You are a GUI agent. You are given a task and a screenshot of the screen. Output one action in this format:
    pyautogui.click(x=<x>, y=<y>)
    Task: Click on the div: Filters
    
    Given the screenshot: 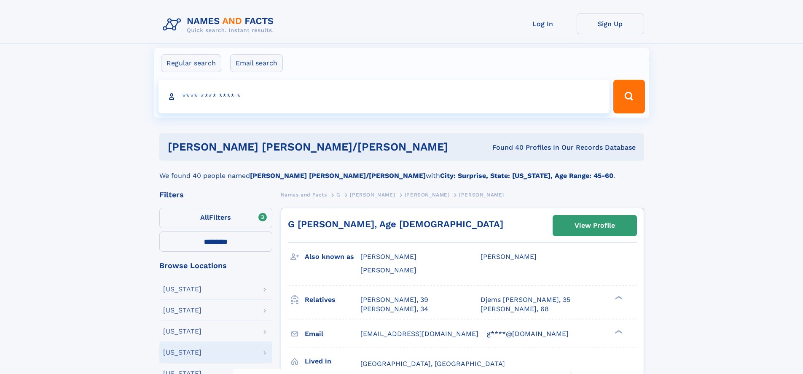 What is the action you would take?
    pyautogui.click(x=216, y=195)
    